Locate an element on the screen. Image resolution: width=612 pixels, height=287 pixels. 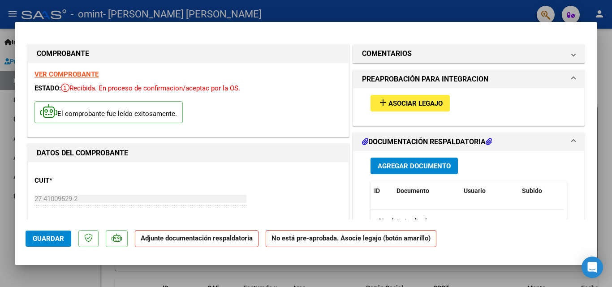
strong: DATOS DEL COMPROBANTE is located at coordinates (82, 153).